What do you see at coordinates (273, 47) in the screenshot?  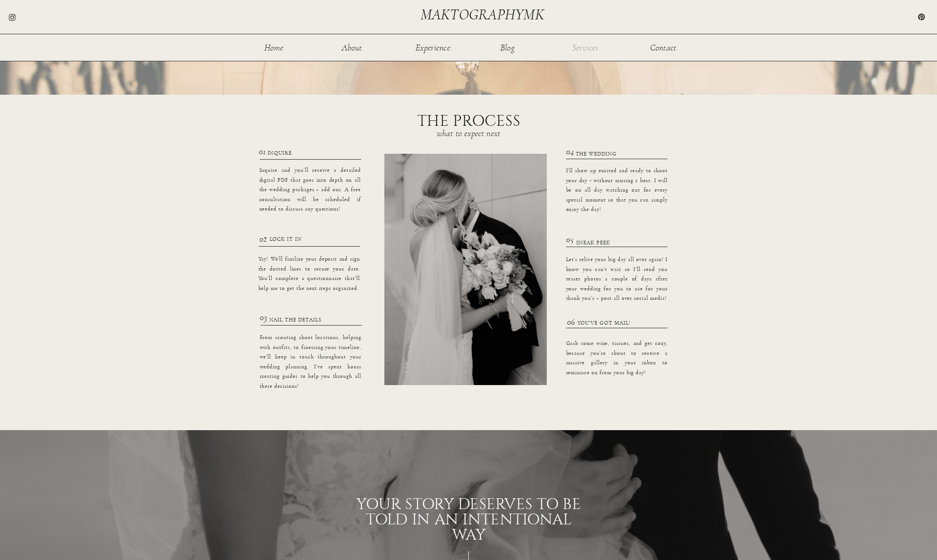 I see `nav: Home` at bounding box center [273, 47].